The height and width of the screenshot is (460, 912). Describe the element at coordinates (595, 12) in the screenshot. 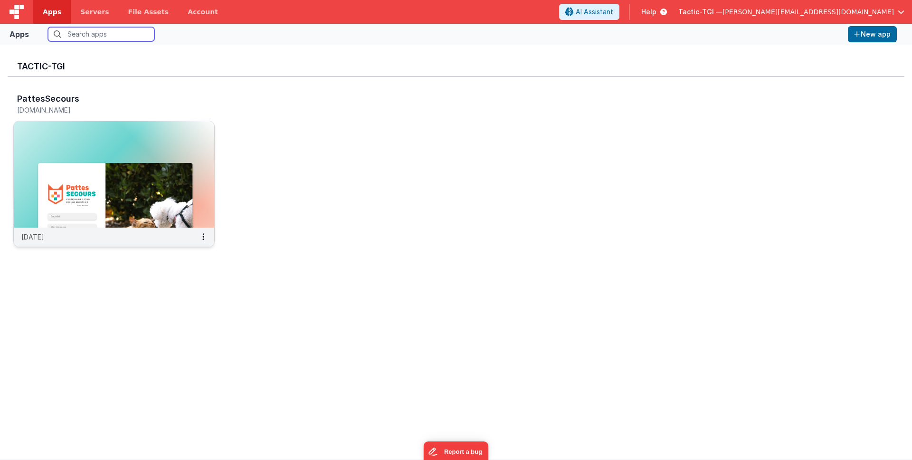

I see `span: AI Assistant` at that location.